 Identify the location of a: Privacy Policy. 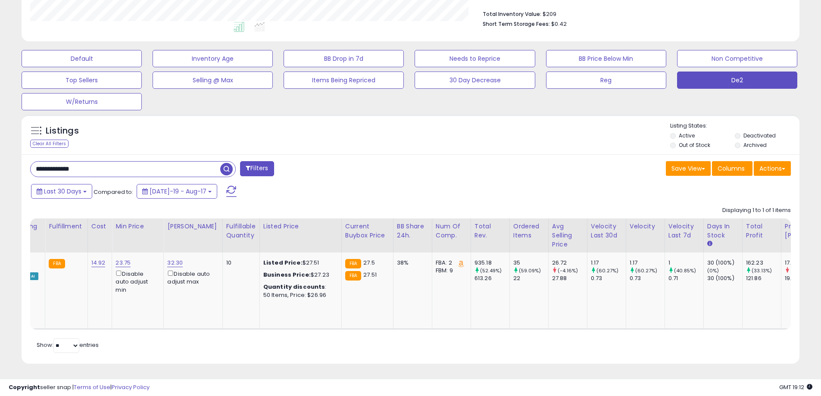
(131, 387).